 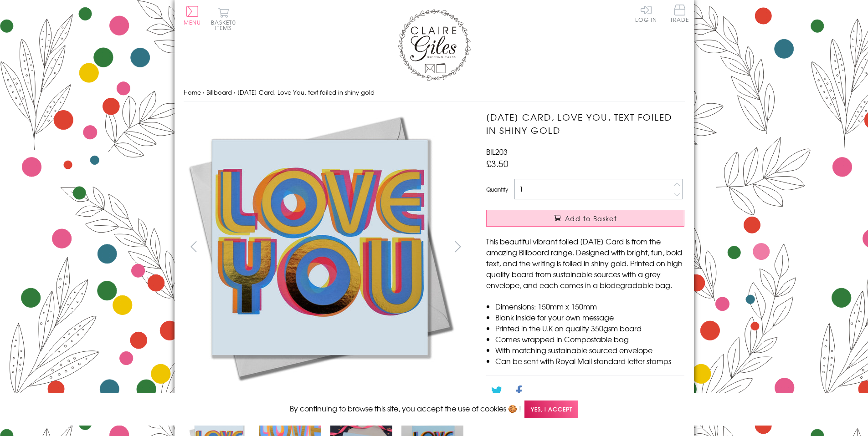 What do you see at coordinates (646, 13) in the screenshot?
I see `a: Log In` at bounding box center [646, 13].